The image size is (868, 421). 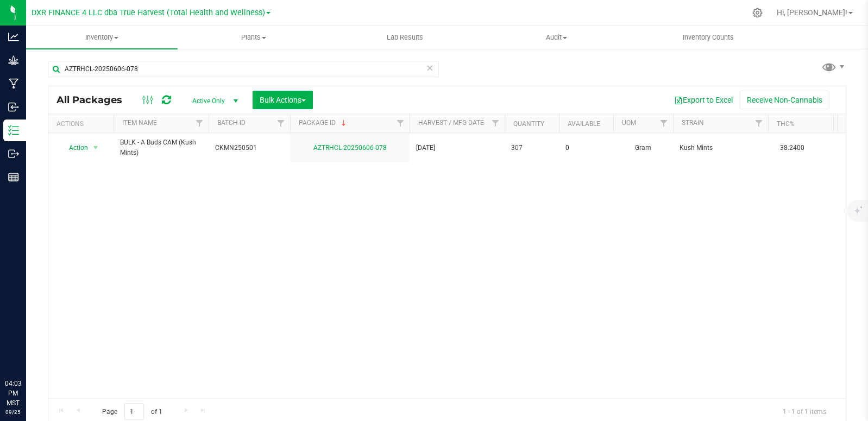 What do you see at coordinates (643, 148) in the screenshot?
I see `span: Gram` at bounding box center [643, 148].